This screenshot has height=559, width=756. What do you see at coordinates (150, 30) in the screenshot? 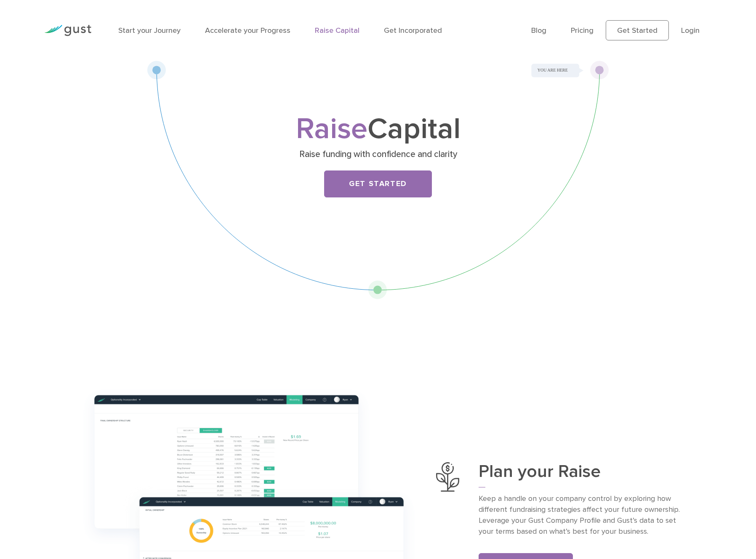
I see `a: Start your Journey` at bounding box center [150, 30].